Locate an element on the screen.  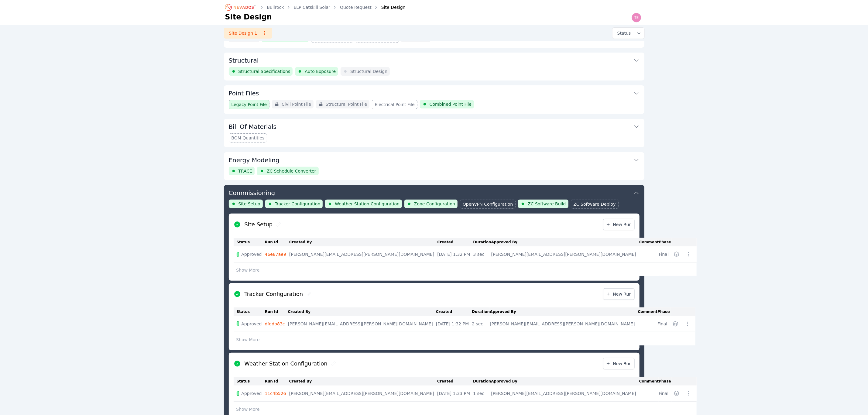
a: Site Design 1 is located at coordinates (248, 33).